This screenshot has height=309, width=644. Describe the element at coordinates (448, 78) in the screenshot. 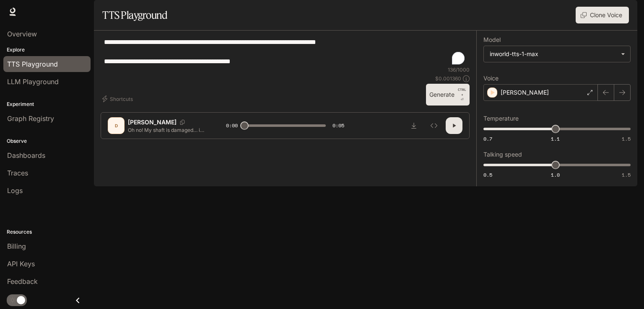

I see `p: $ 0.001360` at that location.